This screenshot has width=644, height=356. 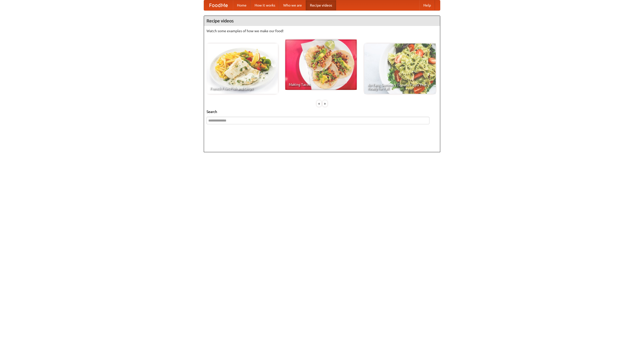 What do you see at coordinates (242, 89) in the screenshot?
I see `span: French Fries Fish and Chips` at bounding box center [242, 89].